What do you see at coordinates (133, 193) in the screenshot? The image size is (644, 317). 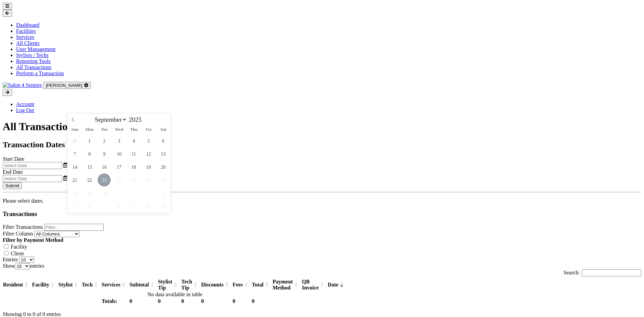 I see `span: October 2, 2025` at bounding box center [133, 193].